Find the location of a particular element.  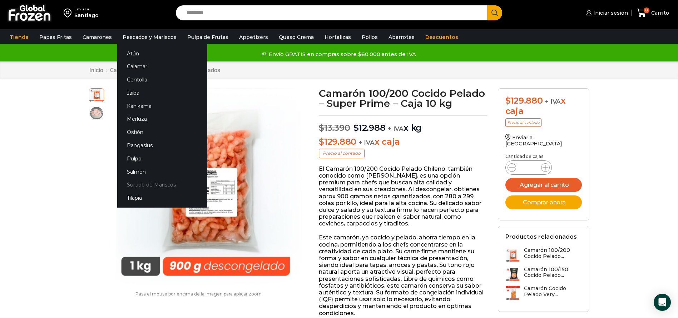

h3: Camarón 100/200 Cocido Pelado... is located at coordinates (553, 253).